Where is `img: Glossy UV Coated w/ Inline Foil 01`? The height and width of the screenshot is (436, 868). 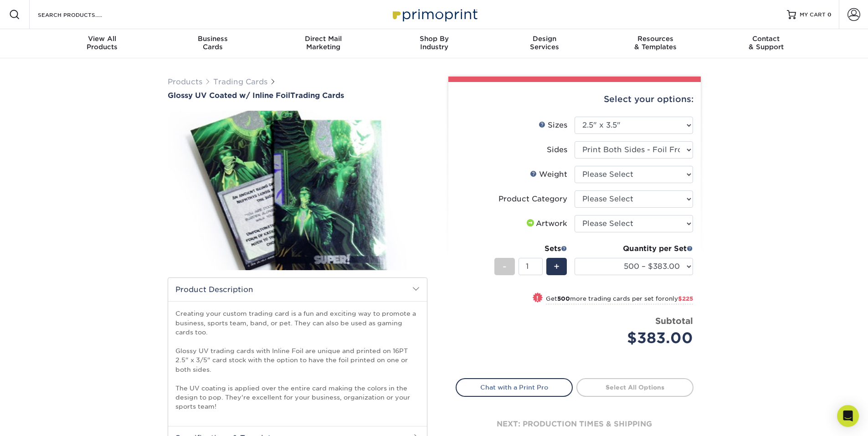
img: Glossy UV Coated w/ Inline Foil 01 is located at coordinates (298, 191).